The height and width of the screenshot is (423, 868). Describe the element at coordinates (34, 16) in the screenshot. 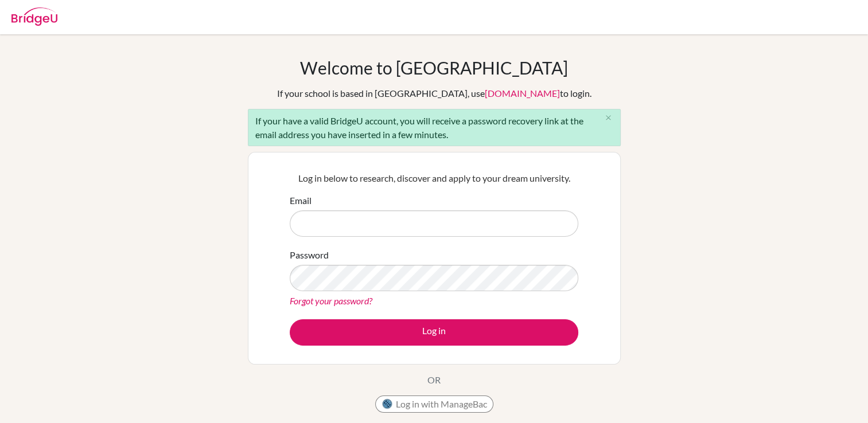

I see `img: Bridge-U` at that location.